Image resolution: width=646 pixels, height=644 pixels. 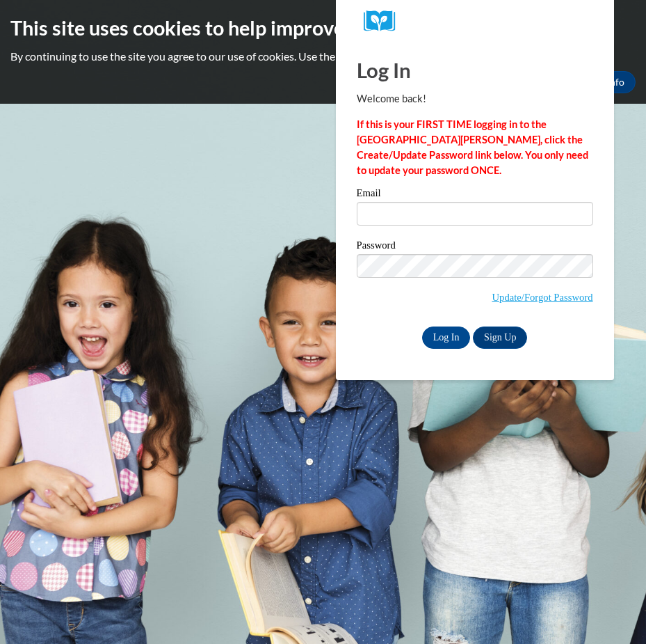 I want to click on a: Update/Forgot Password, so click(x=542, y=297).